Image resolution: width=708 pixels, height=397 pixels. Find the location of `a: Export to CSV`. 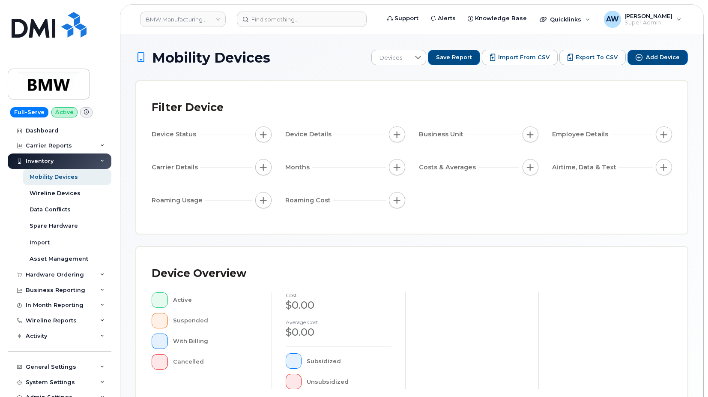

a: Export to CSV is located at coordinates (593, 57).